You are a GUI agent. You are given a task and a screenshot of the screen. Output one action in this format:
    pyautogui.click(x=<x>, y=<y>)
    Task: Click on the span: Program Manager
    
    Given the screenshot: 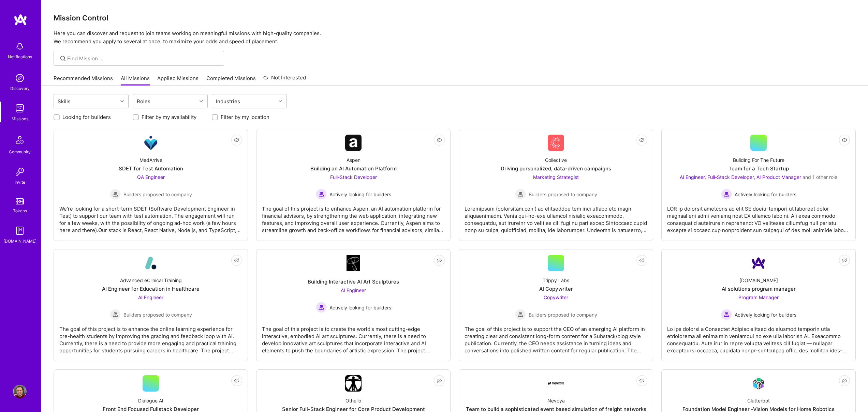 What is the action you would take?
    pyautogui.click(x=758, y=297)
    